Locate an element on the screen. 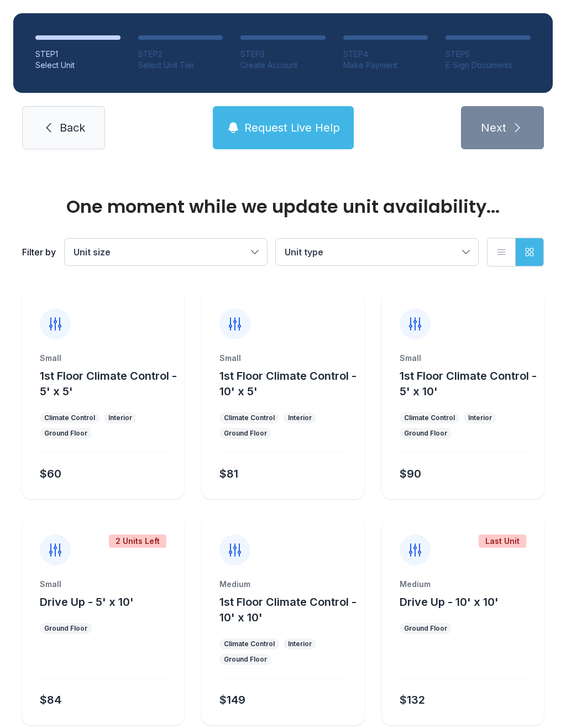 The width and height of the screenshot is (566, 728). div: $90 is located at coordinates (410, 474).